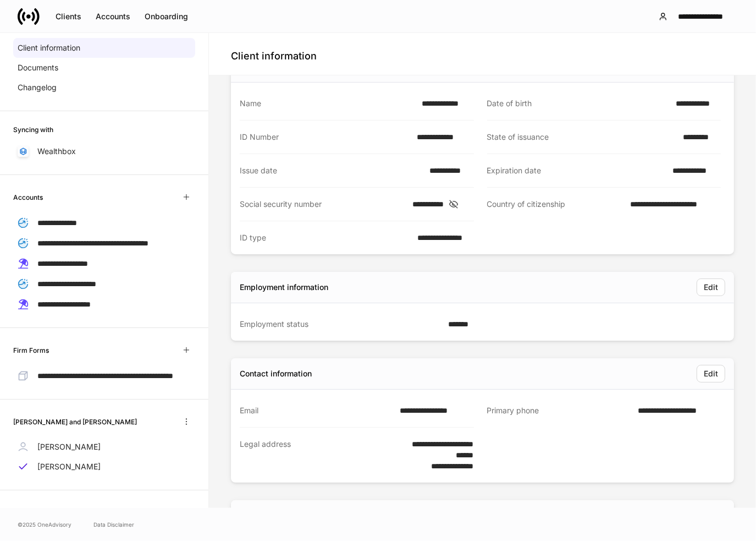 This screenshot has height=541, width=756. Describe the element at coordinates (311, 455) in the screenshot. I see `div: Legal address` at that location.